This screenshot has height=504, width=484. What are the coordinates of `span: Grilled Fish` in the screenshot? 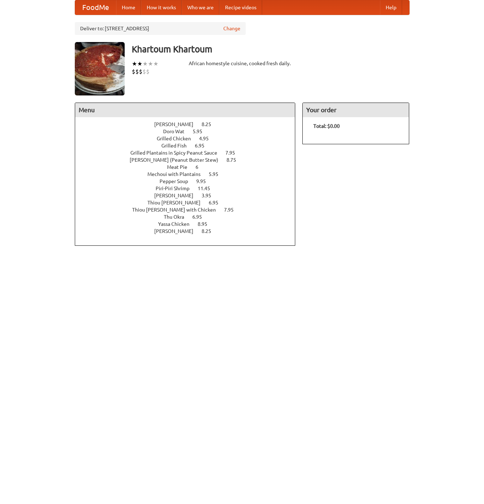 It's located at (177, 146).